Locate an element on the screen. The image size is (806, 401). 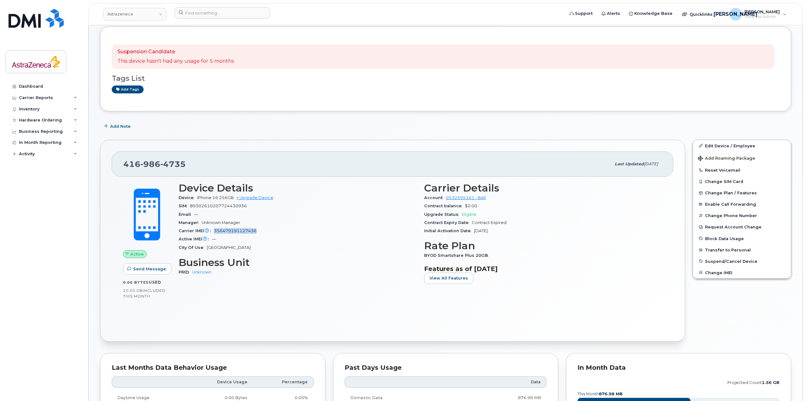
span: Add Note is located at coordinates (120, 126).